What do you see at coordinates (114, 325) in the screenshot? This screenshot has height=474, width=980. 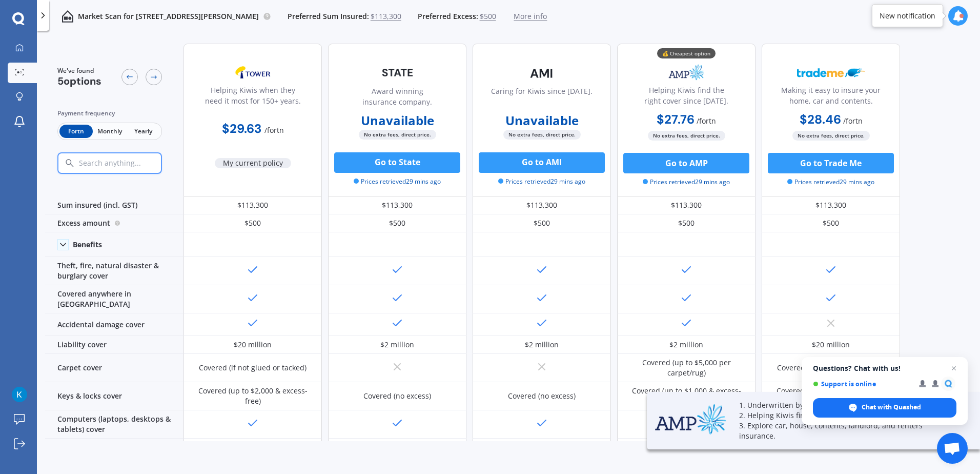 I see `div: Accidental damage cover` at bounding box center [114, 325].